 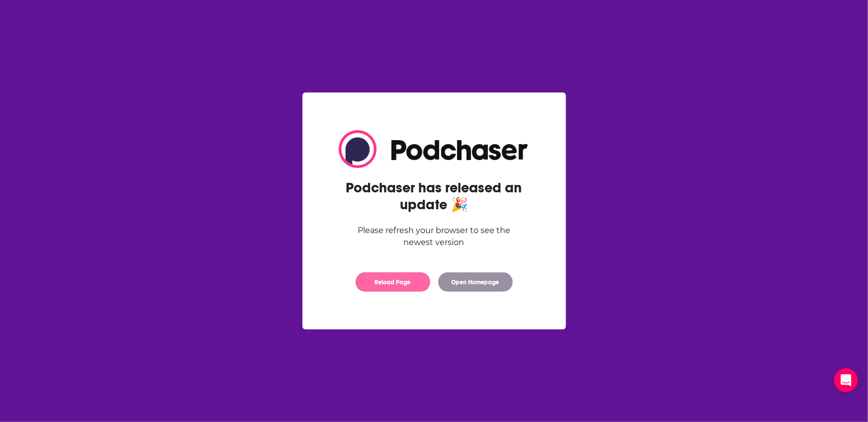 I want to click on div: Please refresh your browser to see the newest version, so click(x=434, y=237).